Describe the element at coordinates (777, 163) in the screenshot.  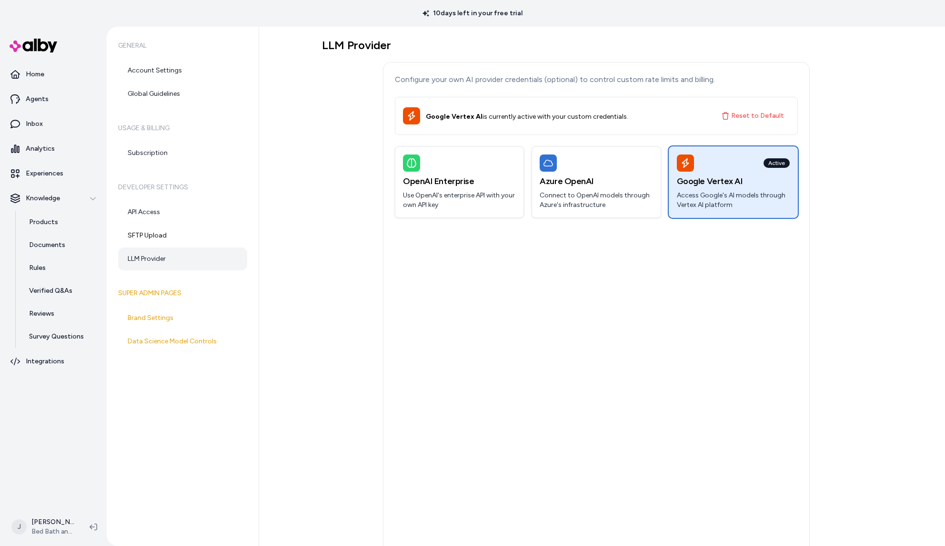
I see `div: Active` at that location.